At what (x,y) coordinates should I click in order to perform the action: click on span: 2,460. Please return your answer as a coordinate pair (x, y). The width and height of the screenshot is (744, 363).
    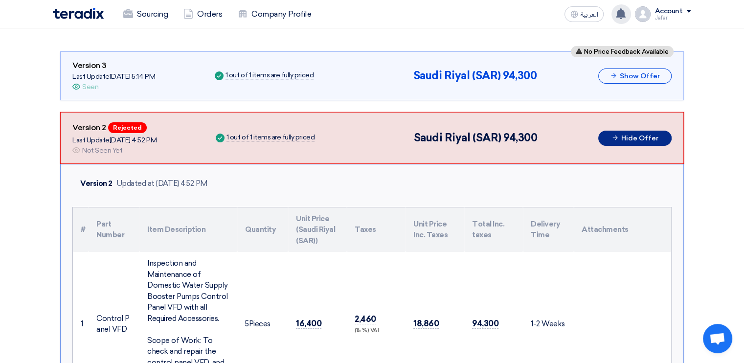
    Looking at the image, I should click on (365, 319).